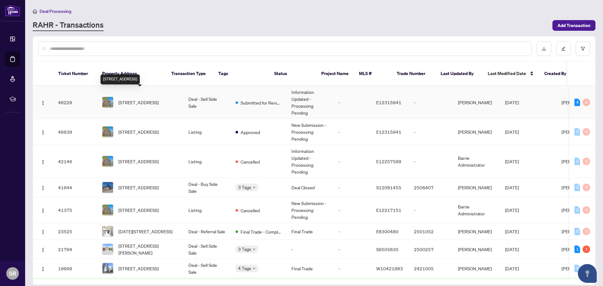  Describe the element at coordinates (544, 49) in the screenshot. I see `button: download` at that location.